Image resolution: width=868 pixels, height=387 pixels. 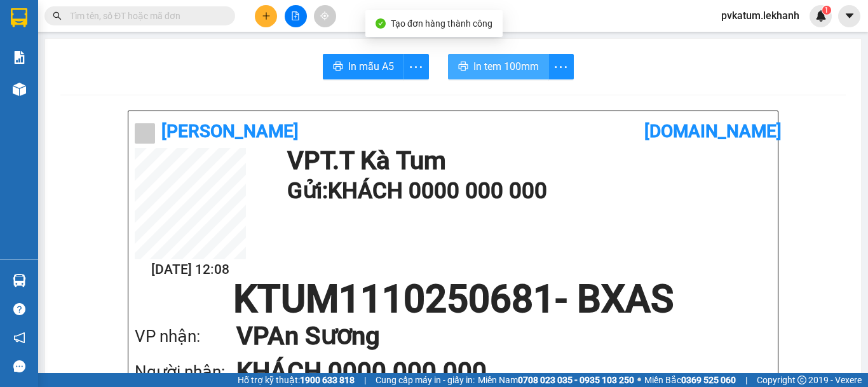 I want to click on span: Tạo đơn hàng thành công, so click(x=442, y=24).